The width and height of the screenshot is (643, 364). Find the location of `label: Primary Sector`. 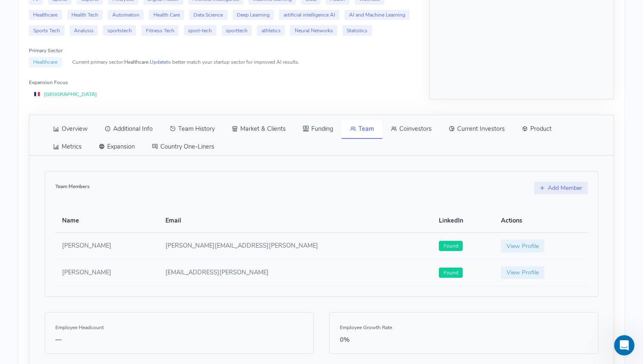

label: Primary Sector is located at coordinates (46, 50).